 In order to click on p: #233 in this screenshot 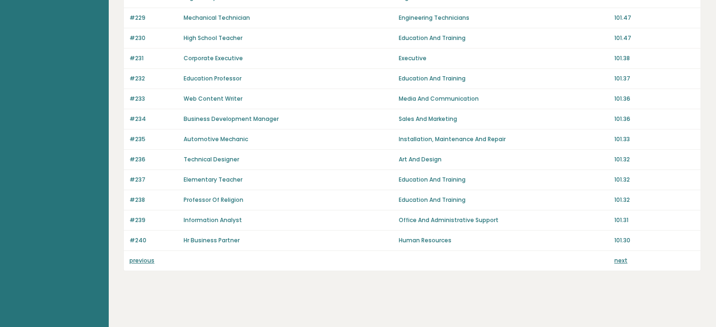, I will do `click(153, 99)`.